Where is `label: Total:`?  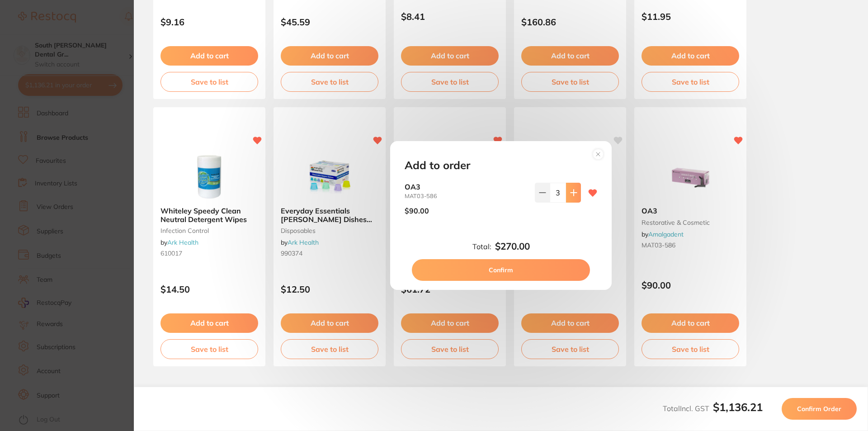
label: Total: is located at coordinates (482, 247).